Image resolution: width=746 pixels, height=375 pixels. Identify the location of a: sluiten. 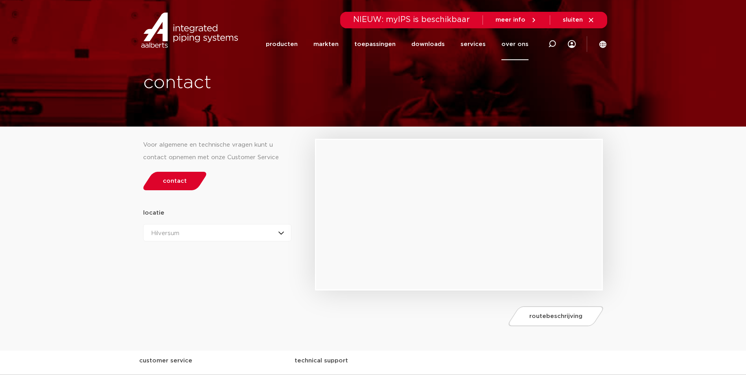
(579, 20).